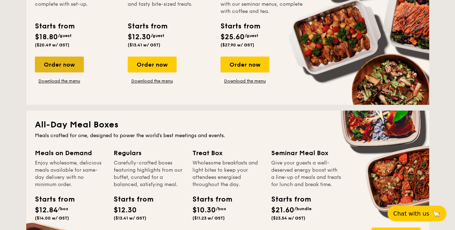  Describe the element at coordinates (416, 213) in the screenshot. I see `button: Chat with us🦙` at that location.